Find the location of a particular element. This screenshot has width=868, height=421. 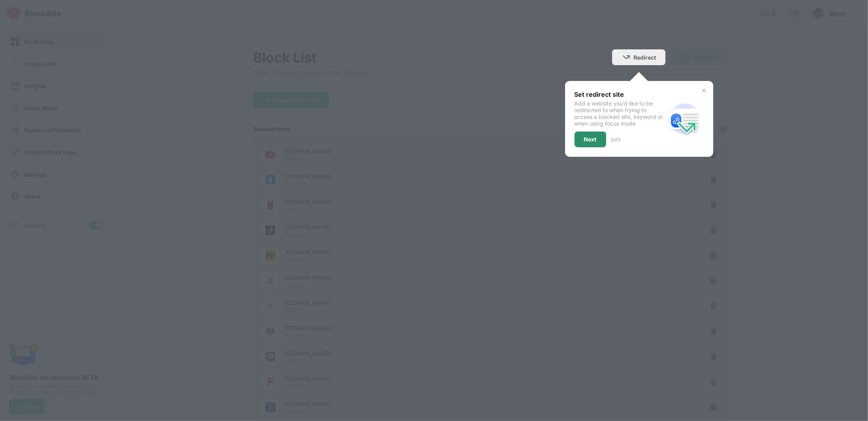

div: Add a website you’d like to be redirected to when trying to access a blocked site, keyword or whe... is located at coordinates (620, 113).